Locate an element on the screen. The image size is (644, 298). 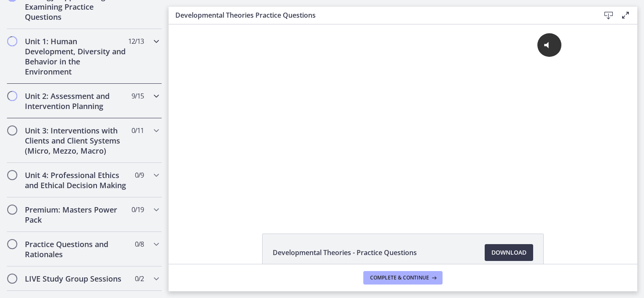
a: Download is located at coordinates (509, 252).